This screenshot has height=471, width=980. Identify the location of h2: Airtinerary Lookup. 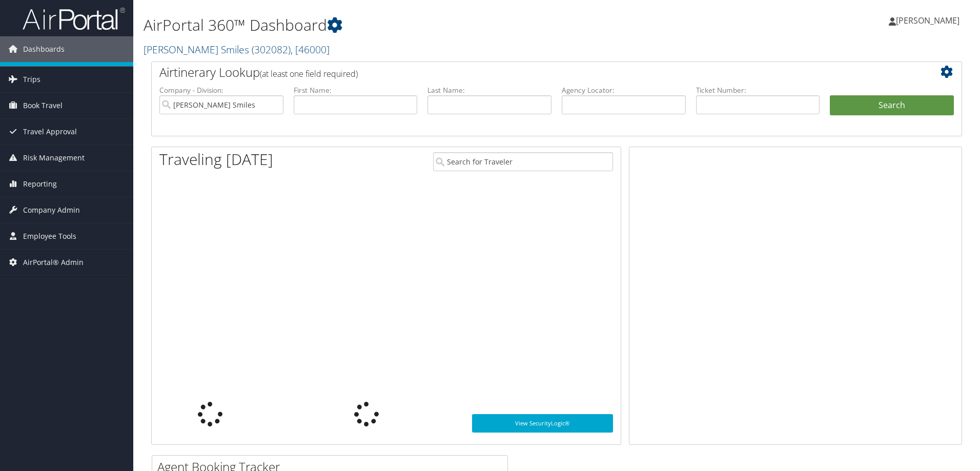
(522, 72).